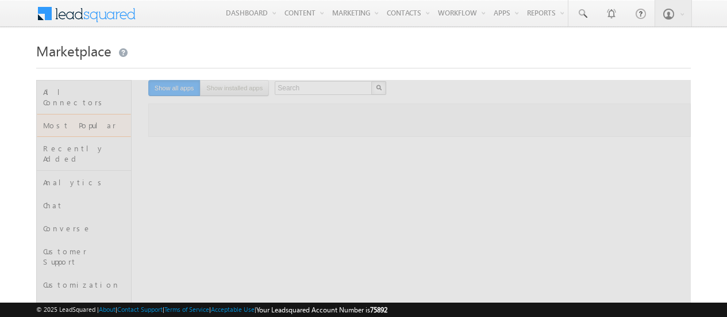 The width and height of the screenshot is (727, 317). What do you see at coordinates (107, 309) in the screenshot?
I see `a: About` at bounding box center [107, 309].